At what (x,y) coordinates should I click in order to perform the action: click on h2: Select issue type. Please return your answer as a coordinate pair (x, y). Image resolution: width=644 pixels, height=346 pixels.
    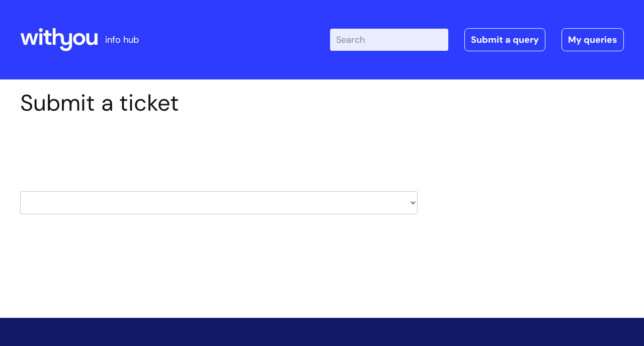
    Looking at the image, I should click on (219, 149).